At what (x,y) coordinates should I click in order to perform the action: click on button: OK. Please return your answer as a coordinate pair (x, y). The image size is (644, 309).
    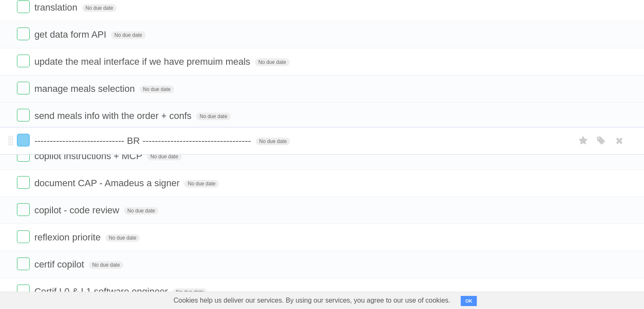
    Looking at the image, I should click on (468, 300).